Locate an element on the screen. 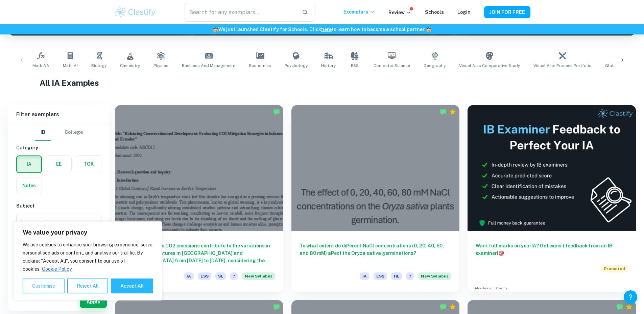  h1: All IA Examples is located at coordinates (322, 83).